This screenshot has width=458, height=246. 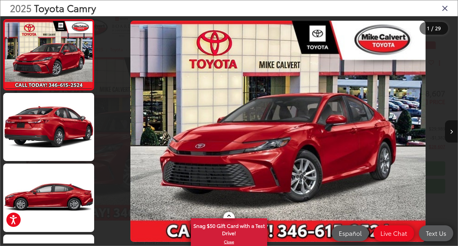 What do you see at coordinates (350, 233) in the screenshot?
I see `a: Español` at bounding box center [350, 233].